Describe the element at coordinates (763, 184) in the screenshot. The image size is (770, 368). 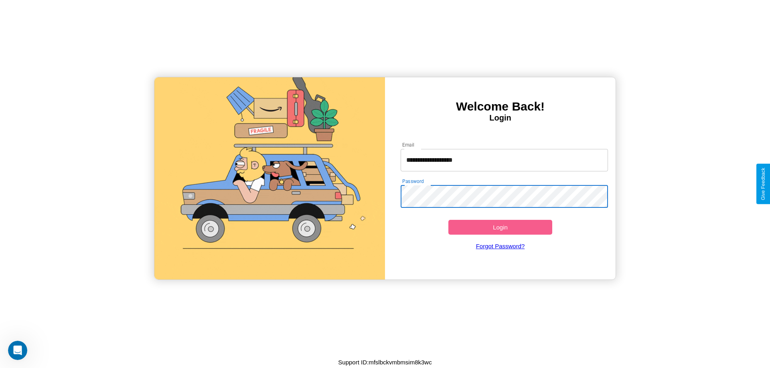
I see `div: Give Feedback` at that location.